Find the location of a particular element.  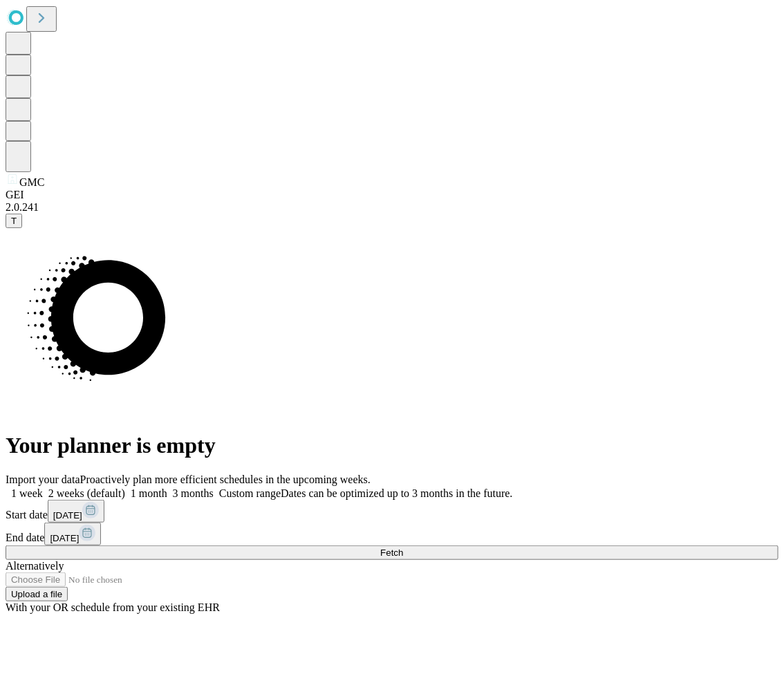

span: 2 weeks (default) is located at coordinates (86, 493).